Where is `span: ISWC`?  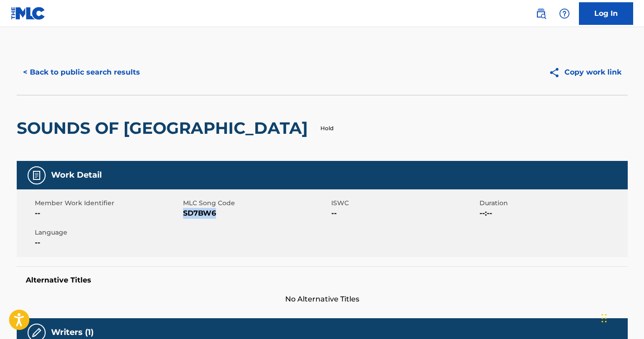
span: ISWC is located at coordinates (404, 203).